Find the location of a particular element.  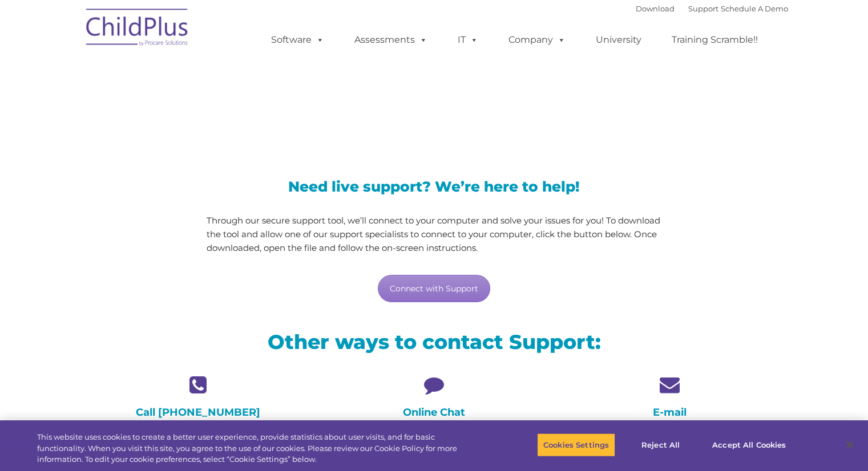

h4: E-mail is located at coordinates (669, 412).